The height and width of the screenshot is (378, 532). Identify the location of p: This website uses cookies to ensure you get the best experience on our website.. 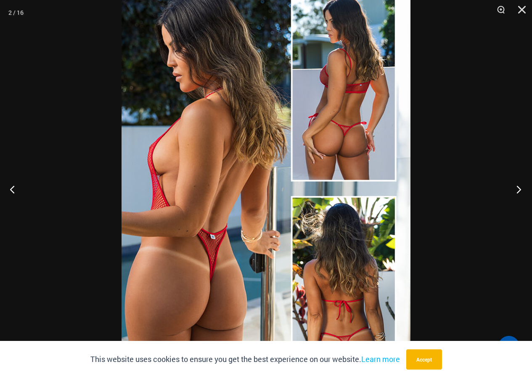
(245, 359).